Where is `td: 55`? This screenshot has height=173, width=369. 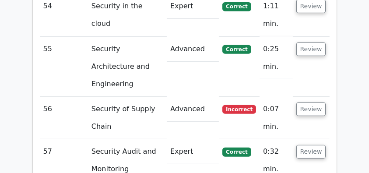
td: 55 is located at coordinates (64, 67).